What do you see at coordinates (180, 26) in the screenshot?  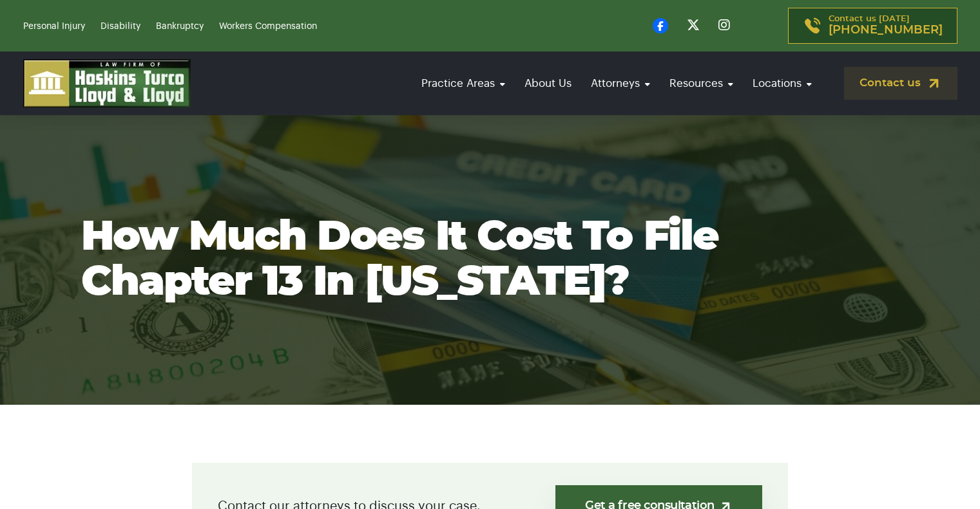 I see `a: Bankruptcy` at bounding box center [180, 26].